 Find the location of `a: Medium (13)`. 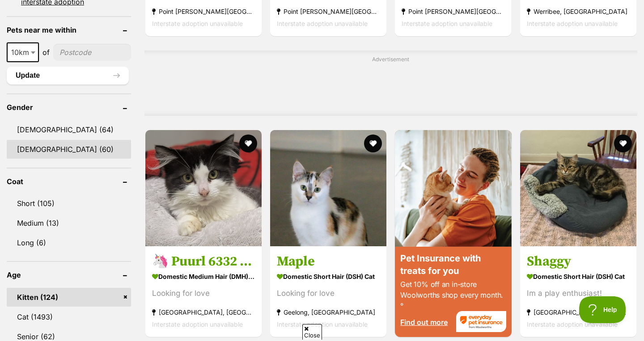

a: Medium (13) is located at coordinates (69, 223).